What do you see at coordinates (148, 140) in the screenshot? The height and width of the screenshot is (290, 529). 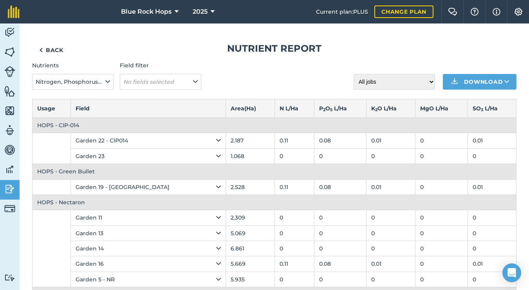 I see `div: Garden 22 - CIP014` at bounding box center [148, 140].